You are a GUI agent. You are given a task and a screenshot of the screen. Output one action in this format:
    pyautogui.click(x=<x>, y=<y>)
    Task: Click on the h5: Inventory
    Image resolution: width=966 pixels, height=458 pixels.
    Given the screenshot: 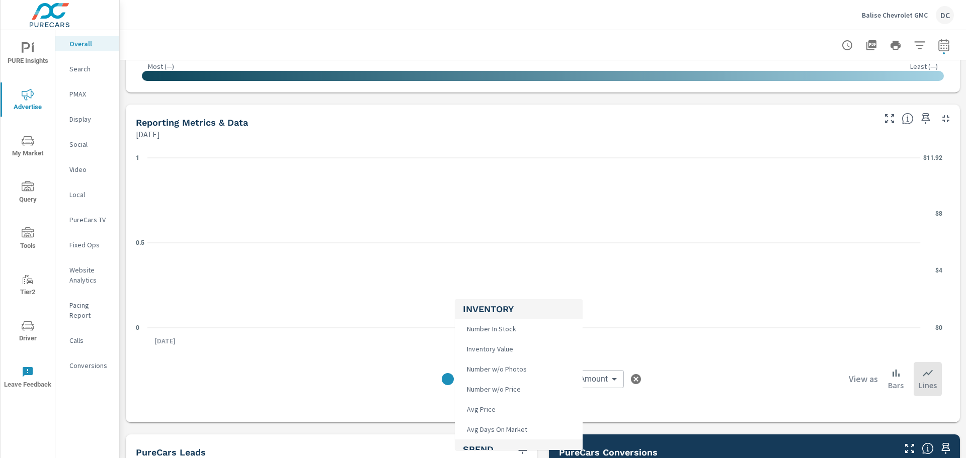 What is the action you would take?
    pyautogui.click(x=519, y=309)
    